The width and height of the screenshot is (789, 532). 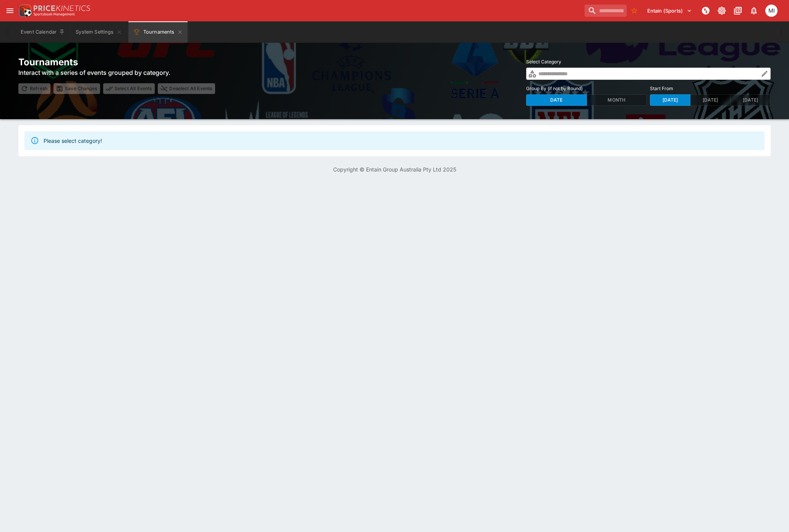 What do you see at coordinates (617, 100) in the screenshot?
I see `button: Month` at bounding box center [617, 100].